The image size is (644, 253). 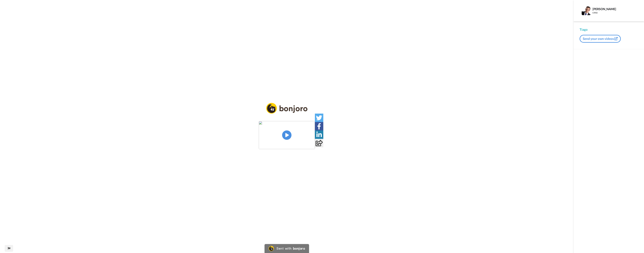 What do you see at coordinates (615, 13) in the screenshot?
I see `div: cmo` at bounding box center [615, 13].